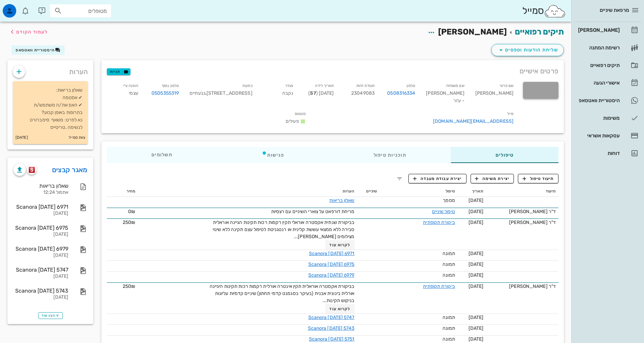 The width and height of the screenshot is (644, 343). What do you see at coordinates (283, 229) in the screenshot?
I see `span: בביקורת שנתית אקסטרה אוראלי תקין רקמות רכות תקינות הגיינה אוראלית סבירה ללא ממצאי עששת קלינית או ...` at bounding box center [283, 229].